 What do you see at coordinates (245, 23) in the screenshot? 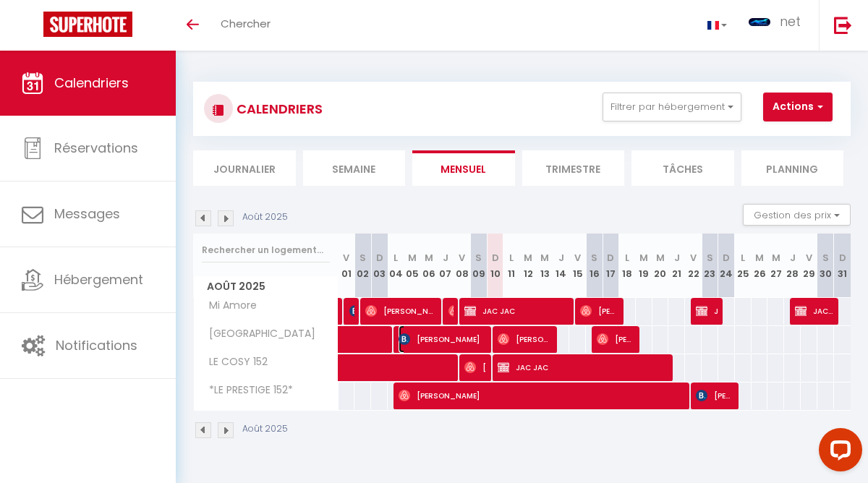
I see `span: Chercher` at bounding box center [245, 23].